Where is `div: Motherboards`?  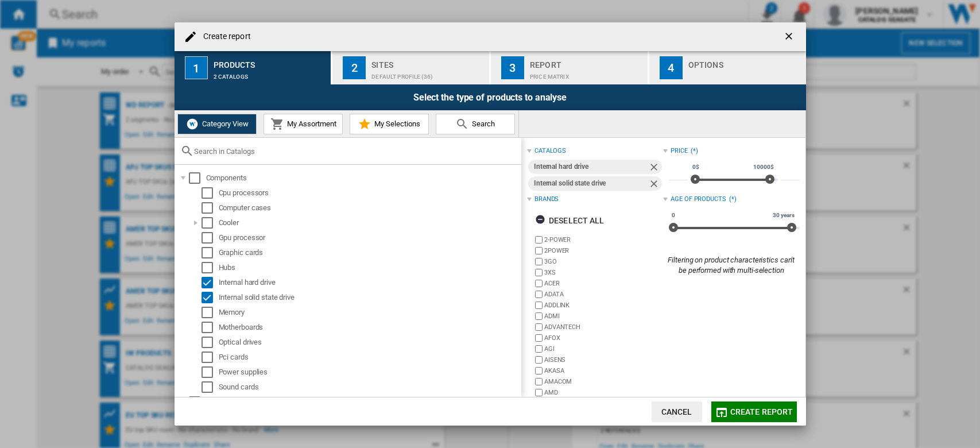 div: Motherboards is located at coordinates (369, 327).